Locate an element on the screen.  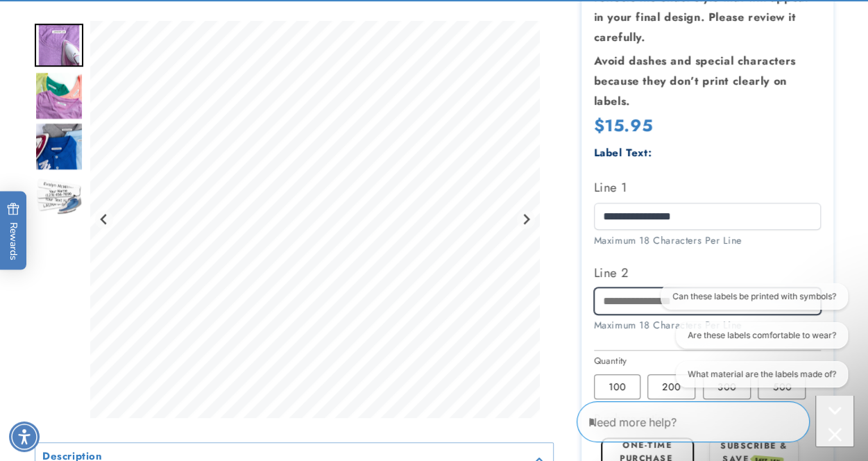
div: Go to slide 3 is located at coordinates (59, 147).